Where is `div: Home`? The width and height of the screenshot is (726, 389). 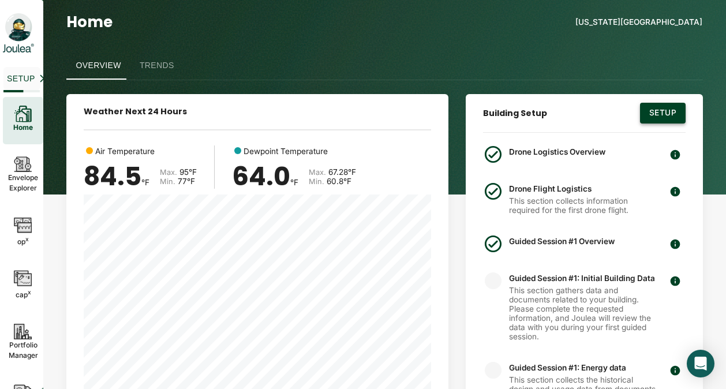 div: Home is located at coordinates (23, 121).